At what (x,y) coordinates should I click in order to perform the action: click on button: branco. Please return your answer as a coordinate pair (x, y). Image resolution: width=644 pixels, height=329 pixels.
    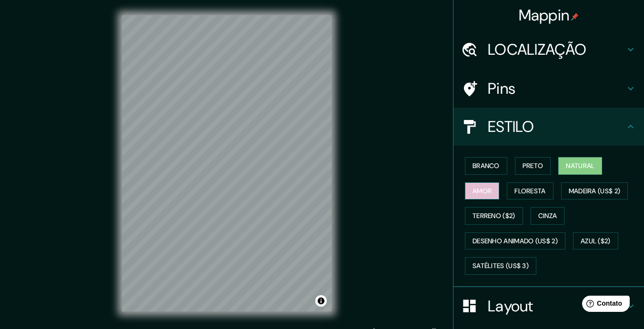
    Looking at the image, I should click on (486, 166).